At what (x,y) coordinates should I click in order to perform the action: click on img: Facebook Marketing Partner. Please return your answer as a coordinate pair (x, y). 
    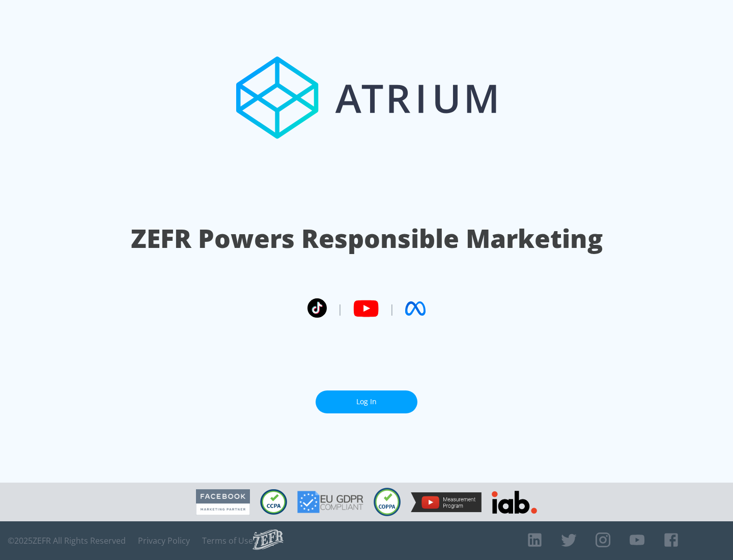
    Looking at the image, I should click on (223, 502).